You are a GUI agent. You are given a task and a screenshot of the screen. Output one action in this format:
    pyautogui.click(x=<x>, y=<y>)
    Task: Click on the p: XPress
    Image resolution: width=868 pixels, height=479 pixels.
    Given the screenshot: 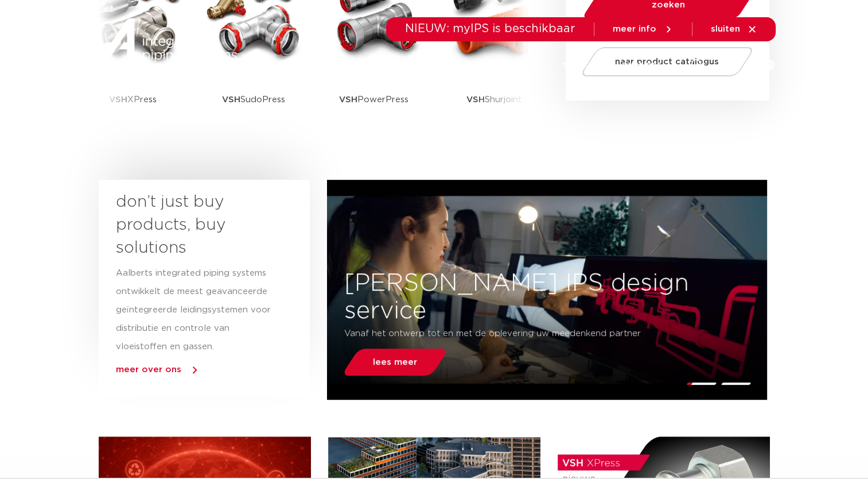 What is the action you would take?
    pyautogui.click(x=133, y=99)
    